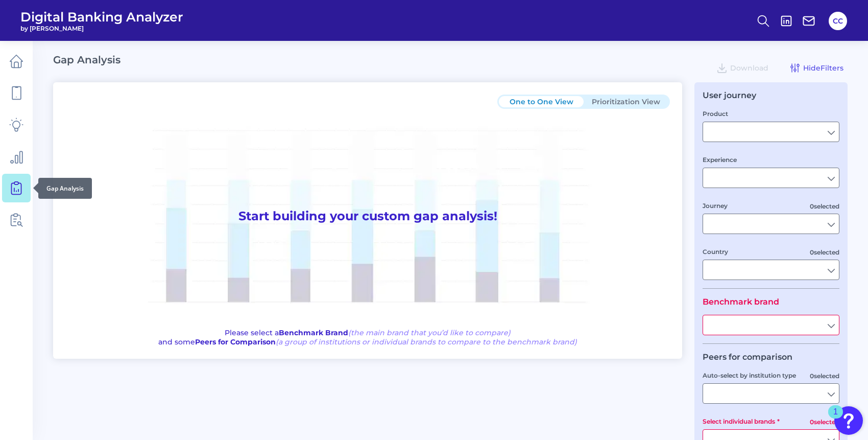 This screenshot has width=868, height=440. I want to click on label: Product, so click(716, 113).